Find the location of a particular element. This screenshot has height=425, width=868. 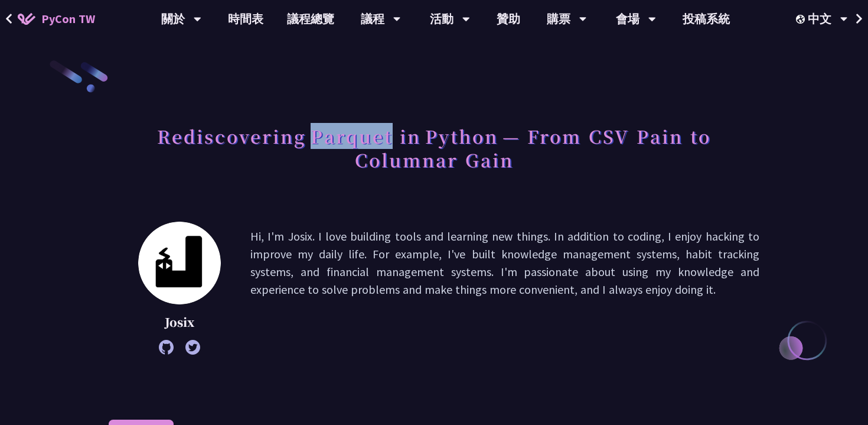

a: PyCon TW is located at coordinates (56, 19).